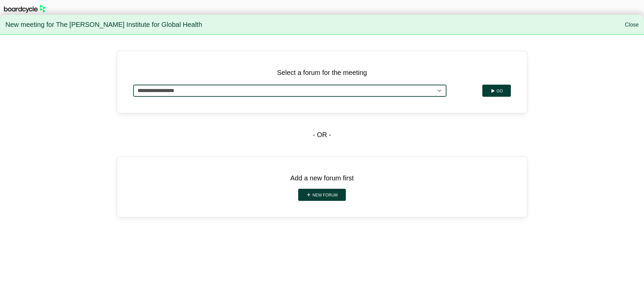 The height and width of the screenshot is (306, 644). Describe the element at coordinates (24, 8) in the screenshot. I see `img: BoardcycleBlackGreen-aaafeed430059cb809a45853b8cf6d952af9d84e6e89e1f1685b34bfd5cb7d64.svg` at that location.